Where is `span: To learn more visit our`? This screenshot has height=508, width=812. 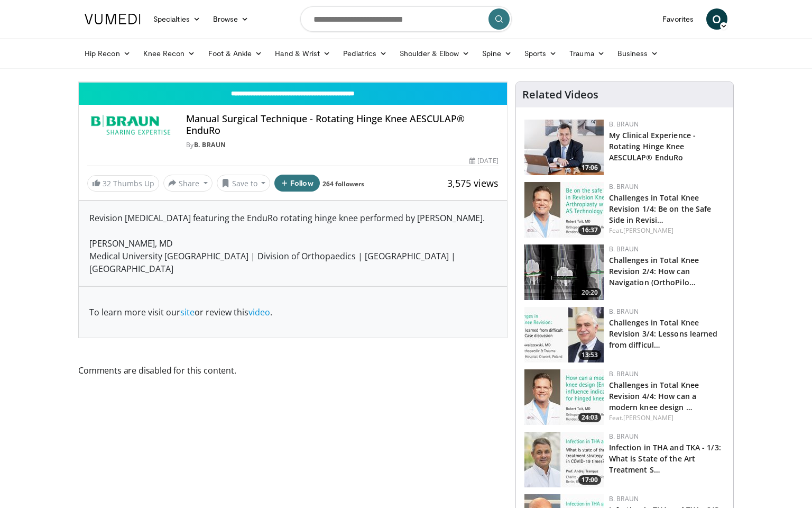 span: To learn more visit our is located at coordinates (135, 312).